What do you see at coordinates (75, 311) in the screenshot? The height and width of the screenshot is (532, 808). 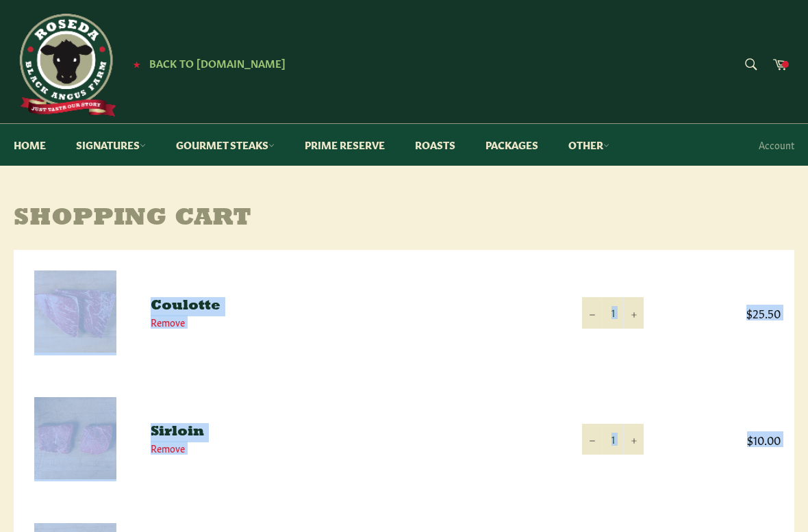 I see `img: Coulotte` at bounding box center [75, 311].